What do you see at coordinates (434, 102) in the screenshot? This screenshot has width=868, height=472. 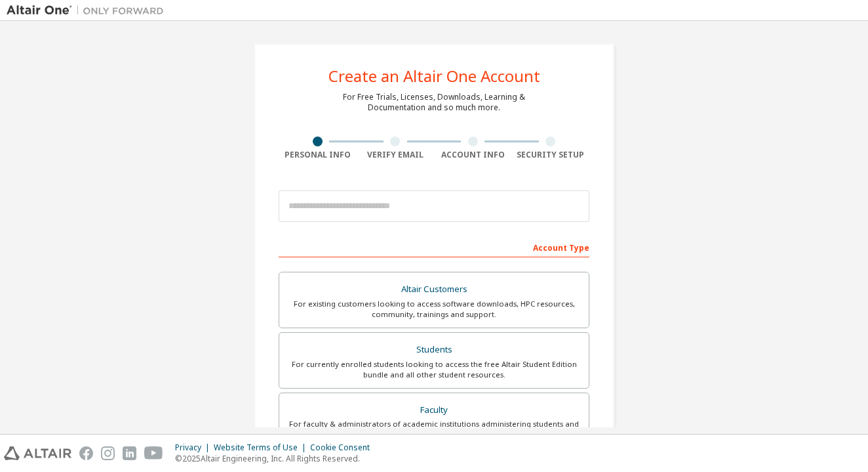 I see `div: For Free Trials, Licenses, Downloads, Learning & Documentation and so much more.` at bounding box center [434, 102].